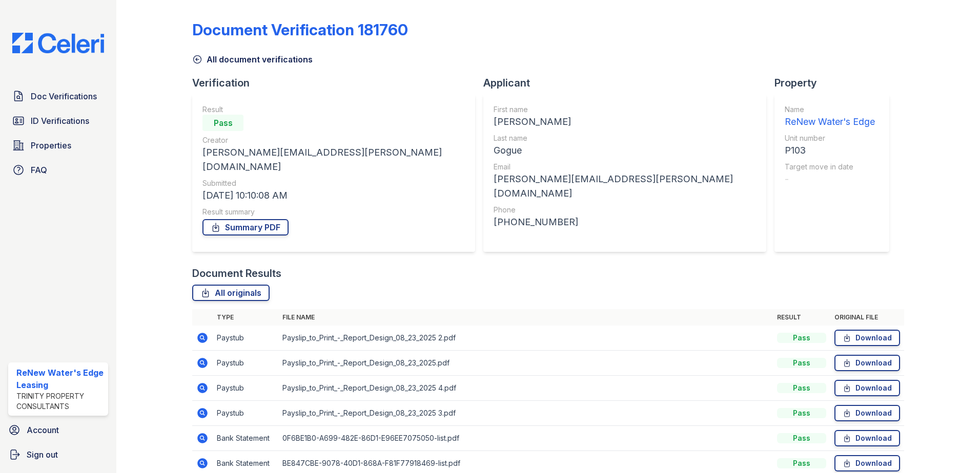  I want to click on div: Last name, so click(625, 138).